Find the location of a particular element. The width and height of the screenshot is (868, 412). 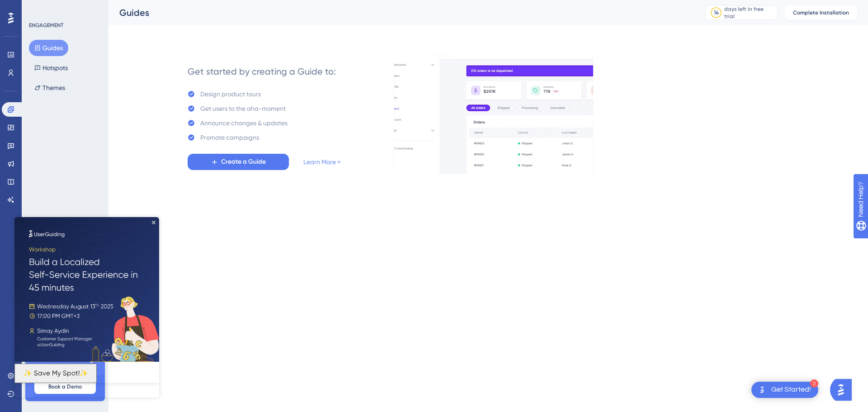

div: Open Get Started! checklist, remaining modules: 2 is located at coordinates (785, 390).